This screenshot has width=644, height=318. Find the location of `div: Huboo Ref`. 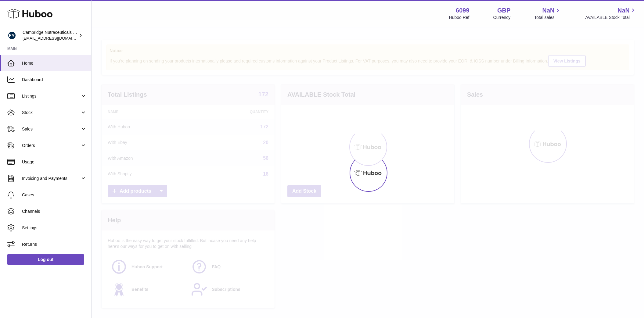

div: Huboo Ref is located at coordinates (459, 18).